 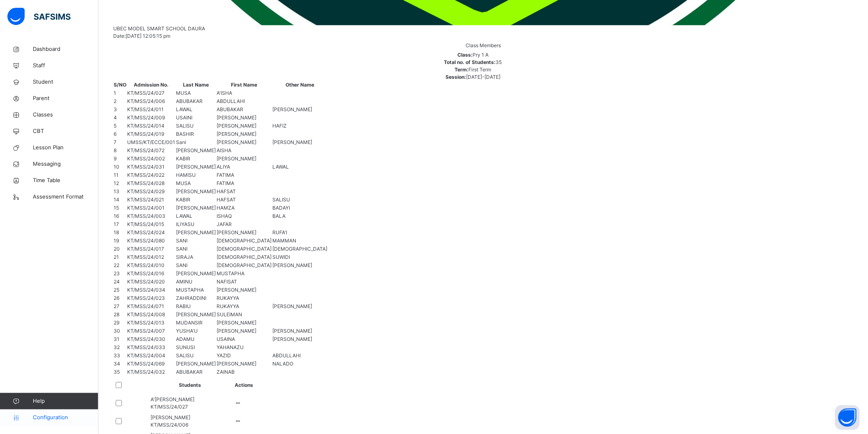 I want to click on td: 32, so click(x=120, y=348).